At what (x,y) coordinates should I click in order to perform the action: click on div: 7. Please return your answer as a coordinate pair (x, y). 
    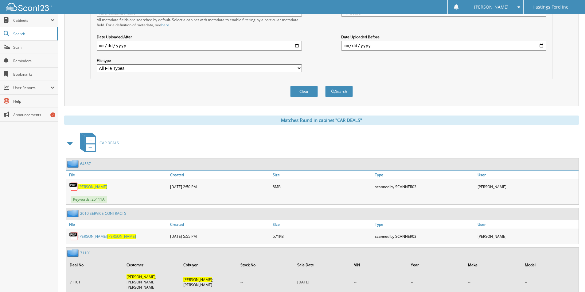
    Looking at the image, I should click on (53, 115).